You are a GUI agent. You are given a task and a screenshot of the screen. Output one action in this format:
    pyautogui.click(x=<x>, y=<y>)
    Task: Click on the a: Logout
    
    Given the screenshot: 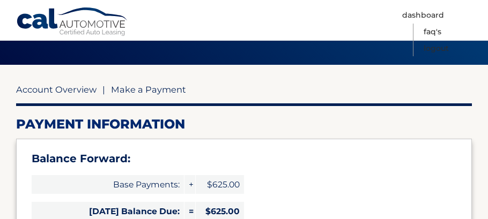 What is the action you would take?
    pyautogui.click(x=436, y=48)
    